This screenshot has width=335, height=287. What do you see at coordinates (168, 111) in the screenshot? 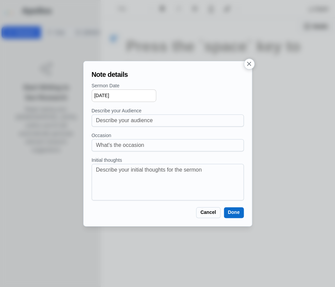
I see `p: Describe your Audience` at bounding box center [168, 111].